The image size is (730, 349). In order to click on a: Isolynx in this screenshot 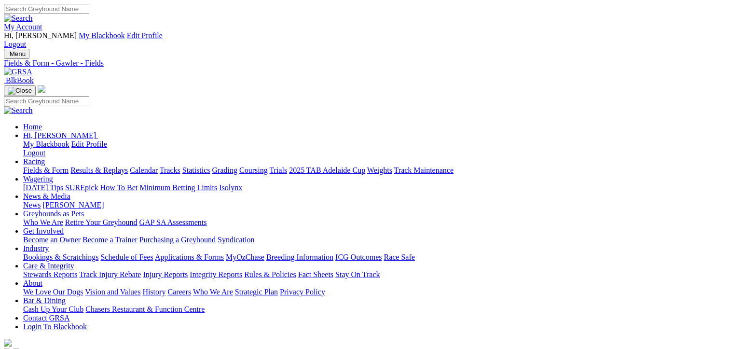, I will do `click(231, 187)`.